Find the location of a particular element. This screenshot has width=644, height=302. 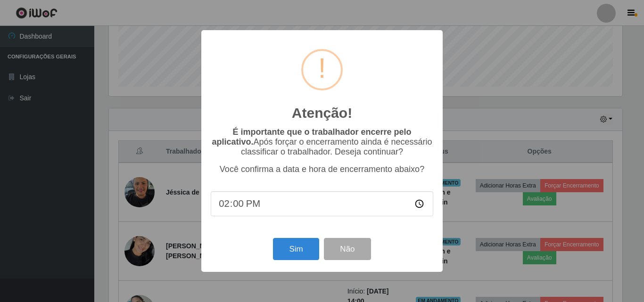

button: Não is located at coordinates (347, 249).